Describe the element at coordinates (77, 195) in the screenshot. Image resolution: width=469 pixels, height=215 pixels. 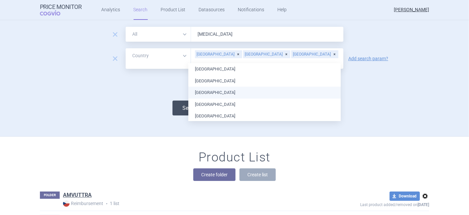
I see `a: AMVUTTRA` at that location.